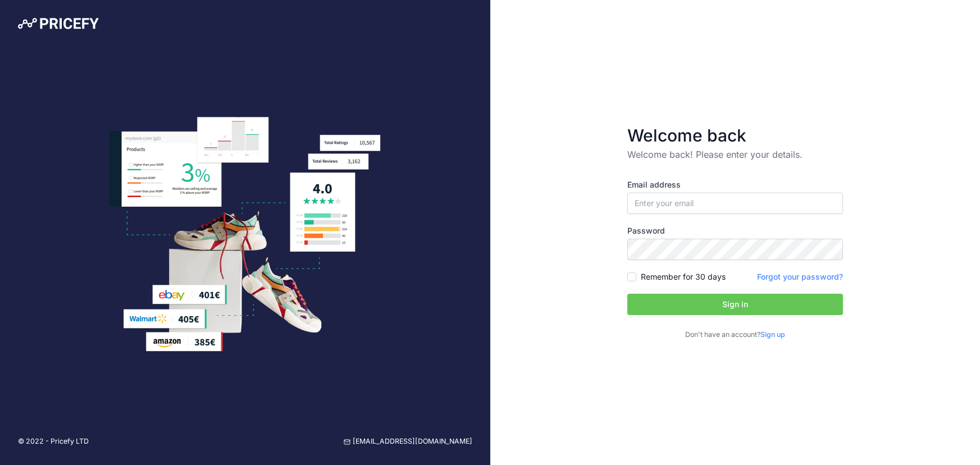 Image resolution: width=980 pixels, height=465 pixels. I want to click on p: Don't have an account?, so click(735, 335).